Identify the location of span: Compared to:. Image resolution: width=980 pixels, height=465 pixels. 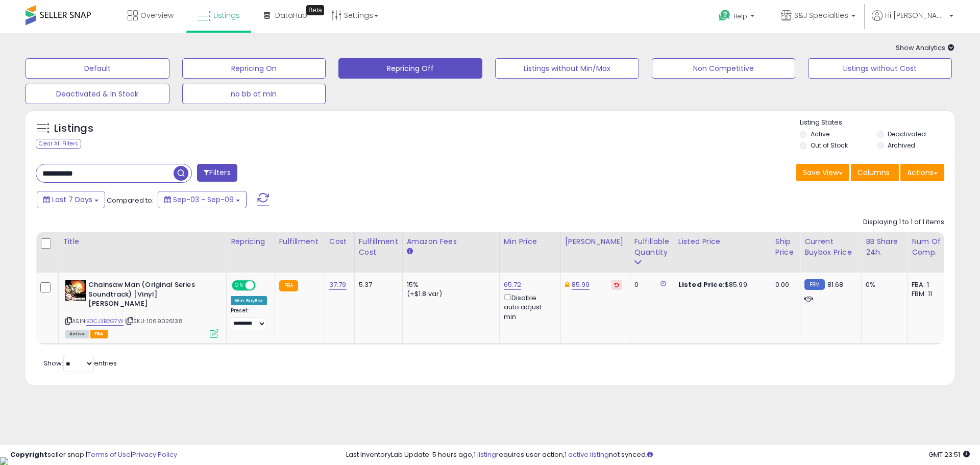
(130, 200).